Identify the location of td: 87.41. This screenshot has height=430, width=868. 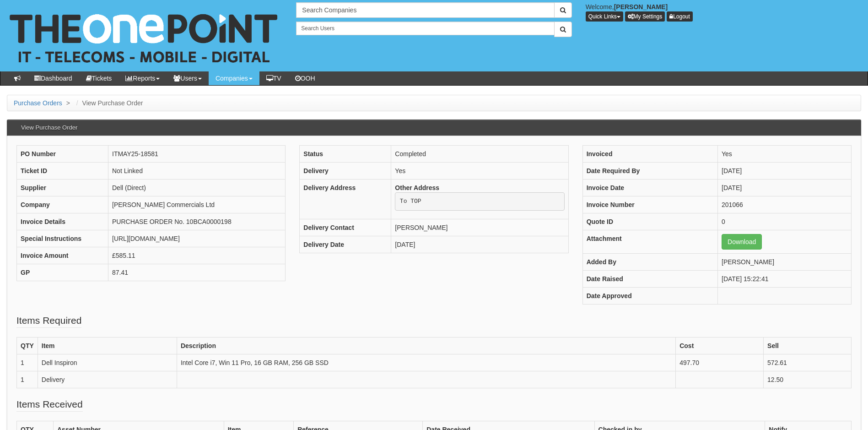
(196, 272).